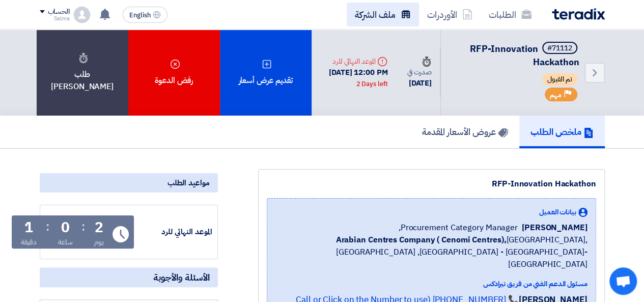  I want to click on div: 1, so click(28, 228).